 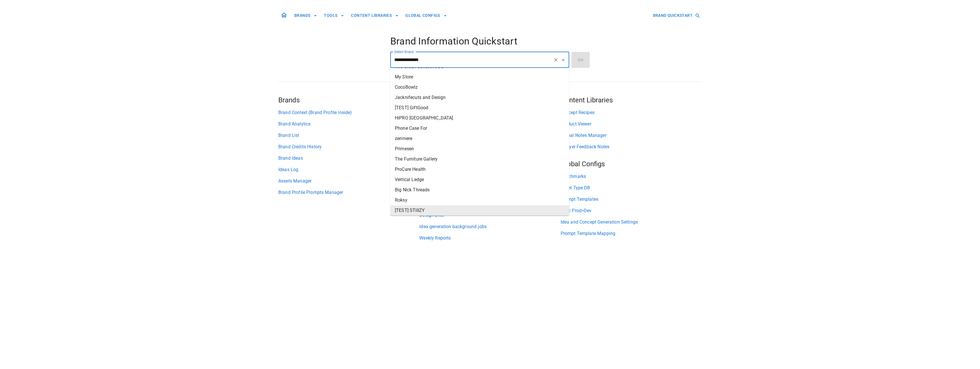 I want to click on a: Brand Analytics, so click(x=349, y=124).